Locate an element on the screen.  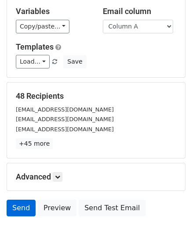
a: Send Test Email is located at coordinates (112, 208).